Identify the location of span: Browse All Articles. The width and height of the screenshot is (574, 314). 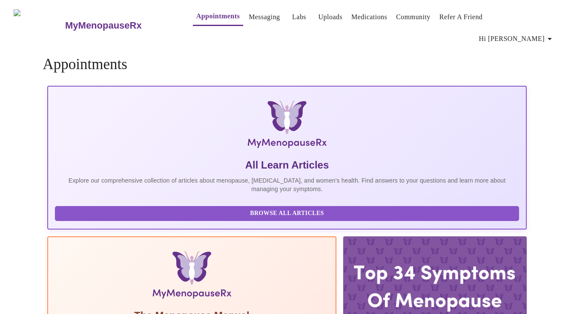
(287, 213).